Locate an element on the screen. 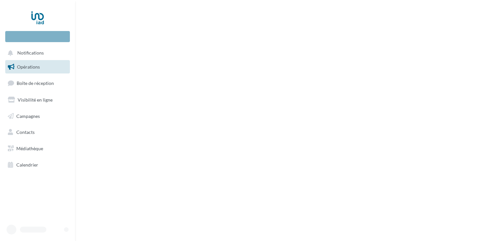 This screenshot has width=499, height=241. span: Contacts is located at coordinates (25, 132).